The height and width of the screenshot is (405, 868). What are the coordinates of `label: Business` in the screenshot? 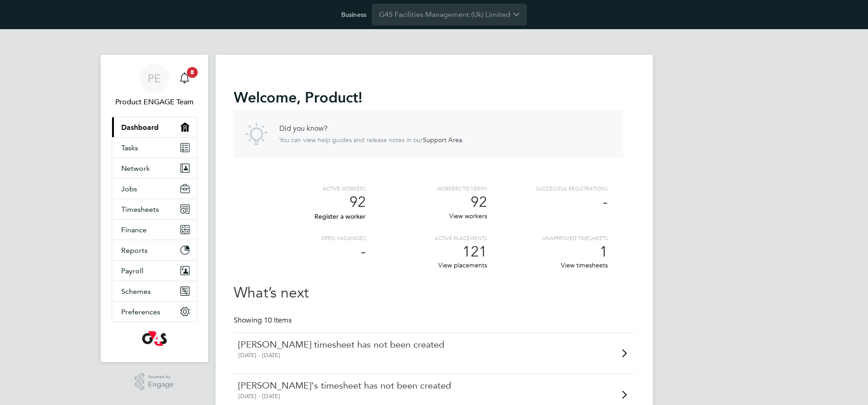 It's located at (353, 15).